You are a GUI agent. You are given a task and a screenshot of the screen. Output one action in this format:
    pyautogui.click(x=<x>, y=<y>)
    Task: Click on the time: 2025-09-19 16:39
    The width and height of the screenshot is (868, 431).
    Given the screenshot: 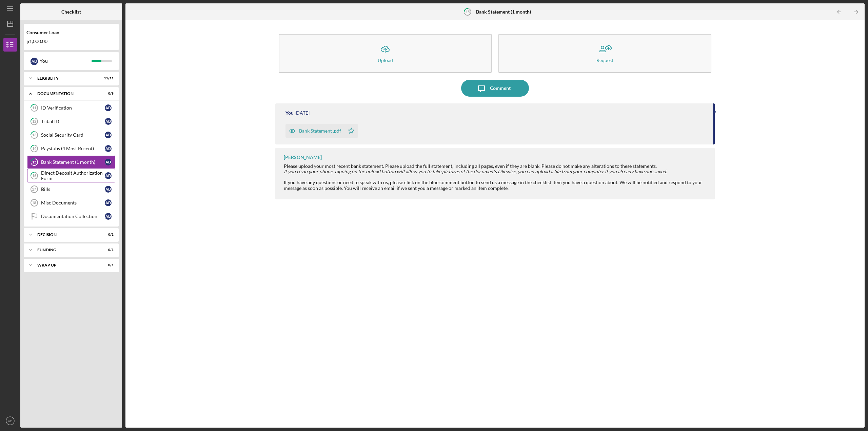 What is the action you would take?
    pyautogui.click(x=302, y=113)
    